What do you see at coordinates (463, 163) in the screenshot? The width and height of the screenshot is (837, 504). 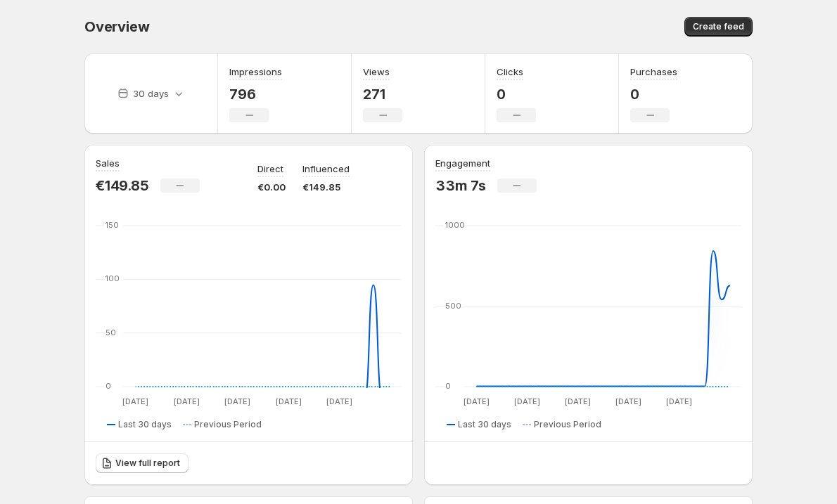 I see `h3: Engagement` at bounding box center [463, 163].